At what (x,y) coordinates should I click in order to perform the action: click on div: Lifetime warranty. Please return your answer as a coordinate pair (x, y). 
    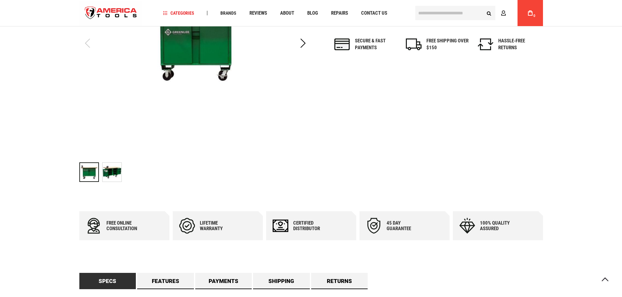
    Looking at the image, I should click on (219, 226).